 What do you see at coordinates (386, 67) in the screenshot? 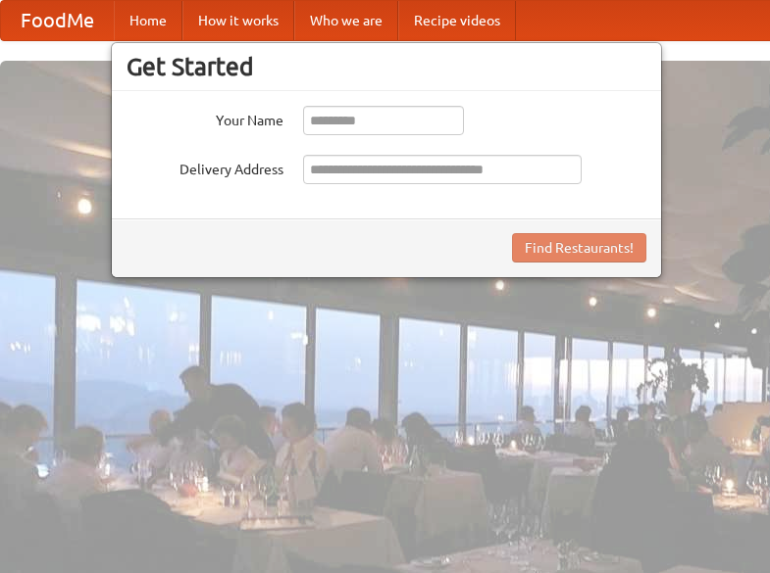
I see `h3: Get Started` at bounding box center [386, 67].